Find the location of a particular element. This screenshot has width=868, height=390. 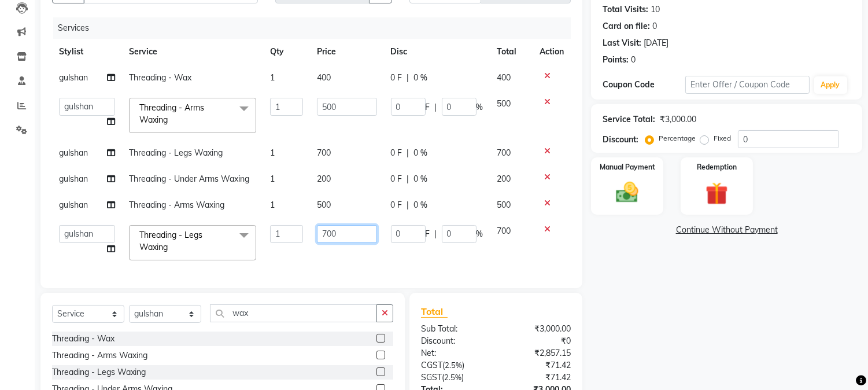

span: Threading - Under Arms Waxing is located at coordinates (189, 179).